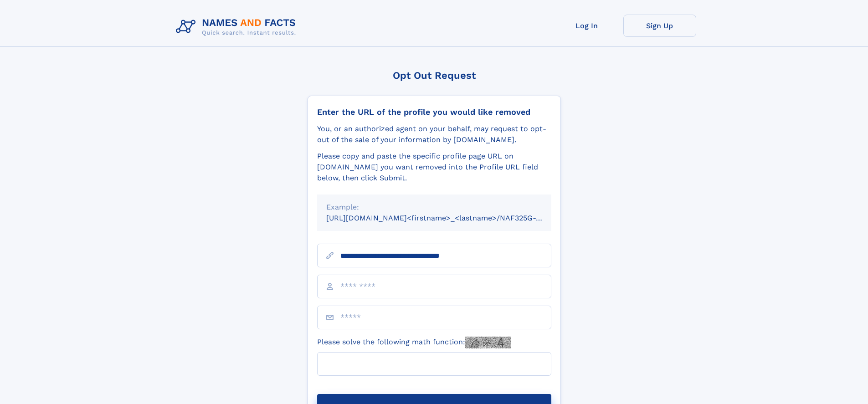 Image resolution: width=868 pixels, height=404 pixels. What do you see at coordinates (413, 343) in the screenshot?
I see `label: Please solve the following math function:` at bounding box center [413, 343].